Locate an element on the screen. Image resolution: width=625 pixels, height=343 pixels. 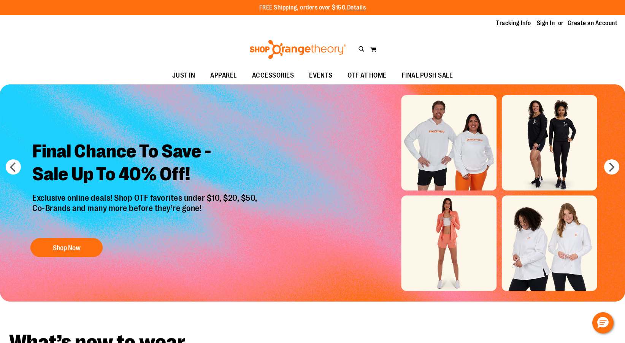
span: FINAL PUSH SALE is located at coordinates (427, 75).